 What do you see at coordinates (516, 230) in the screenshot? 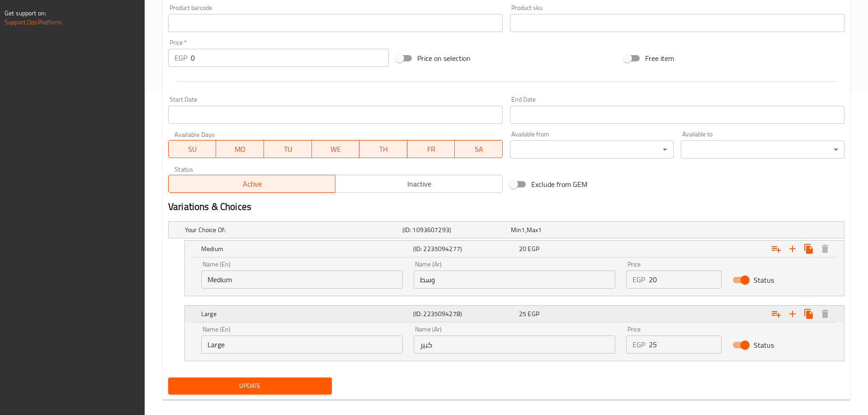
I see `span: Min` at bounding box center [516, 230].